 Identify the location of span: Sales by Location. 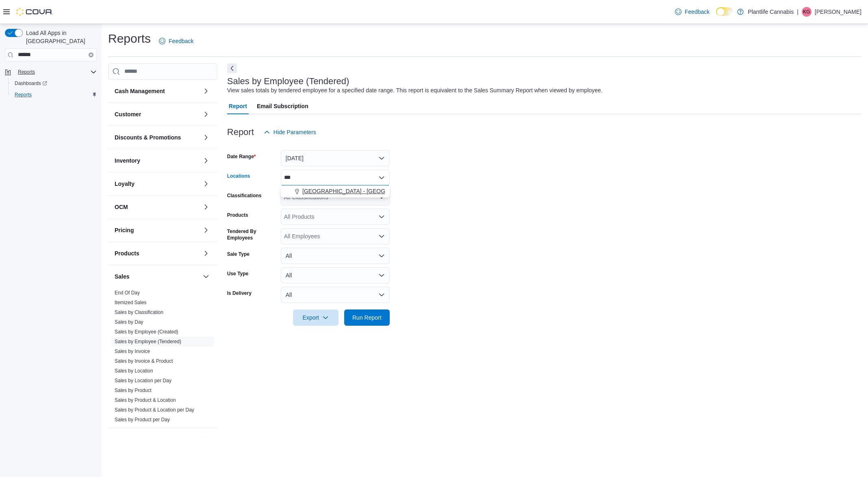
(134, 371).